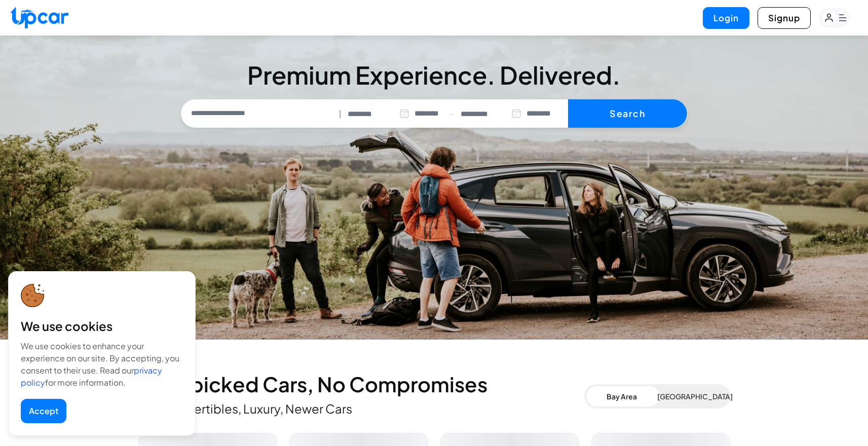 Image resolution: width=868 pixels, height=446 pixels. Describe the element at coordinates (622, 396) in the screenshot. I see `button: Bay Area` at that location.